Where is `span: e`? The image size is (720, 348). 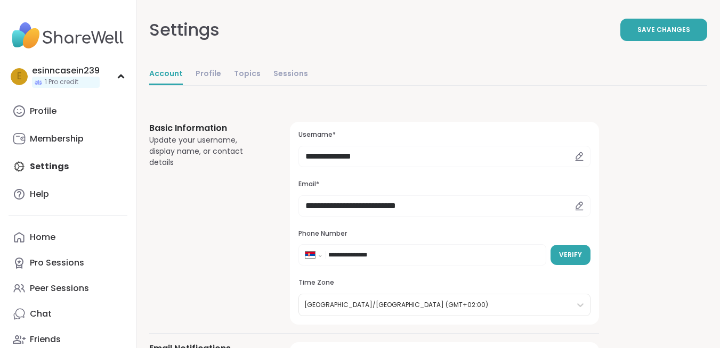 span: e is located at coordinates (19, 77).